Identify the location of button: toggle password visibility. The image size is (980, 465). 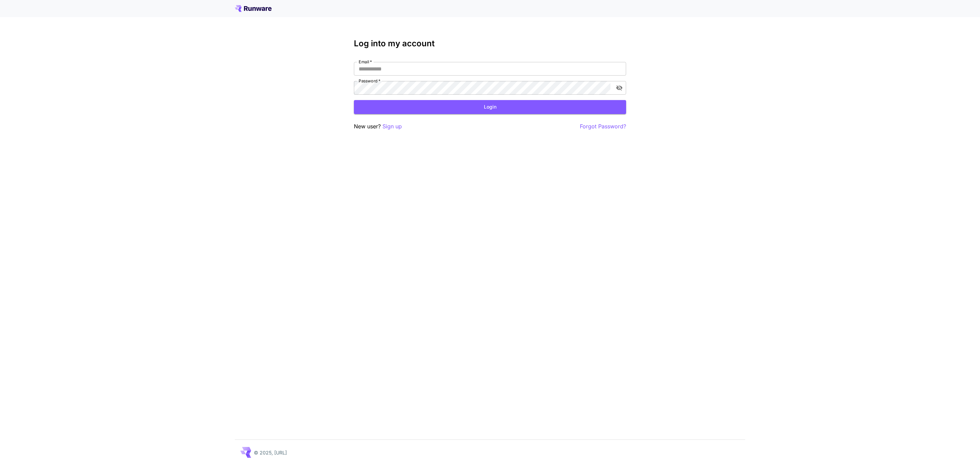
(620, 88).